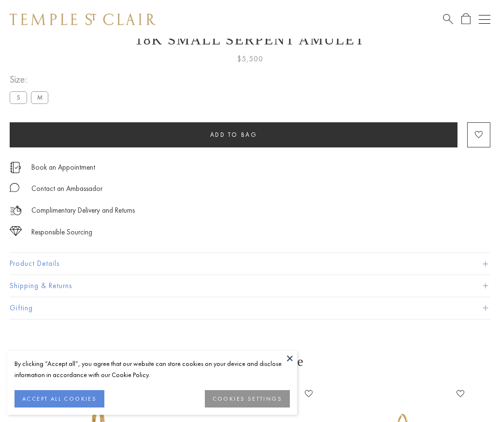 The width and height of the screenshot is (500, 422). Describe the element at coordinates (59, 399) in the screenshot. I see `button: ACCEPT ALL COOKIES` at that location.